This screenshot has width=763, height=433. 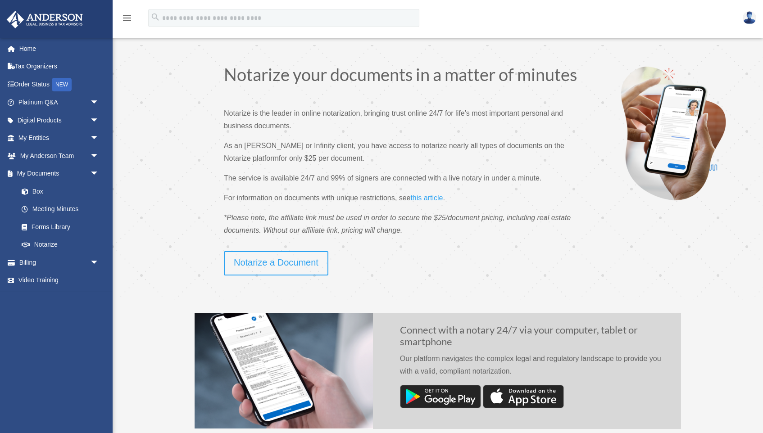 I want to click on img: Anderson Advisors Platinum Portal, so click(x=45, y=19).